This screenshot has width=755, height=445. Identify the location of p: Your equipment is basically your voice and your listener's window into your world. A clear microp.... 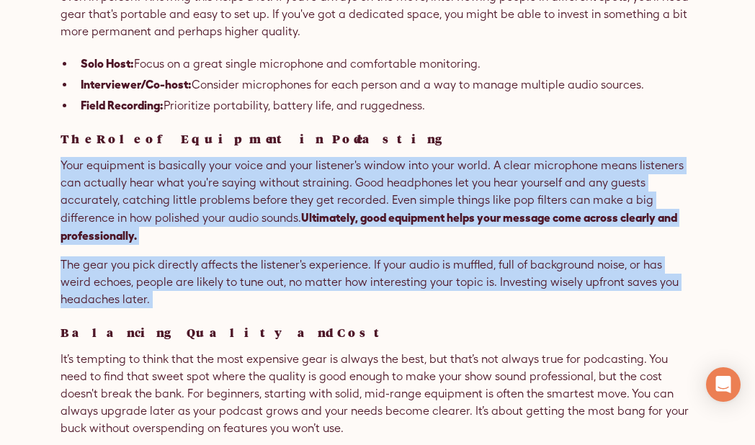
(378, 201).